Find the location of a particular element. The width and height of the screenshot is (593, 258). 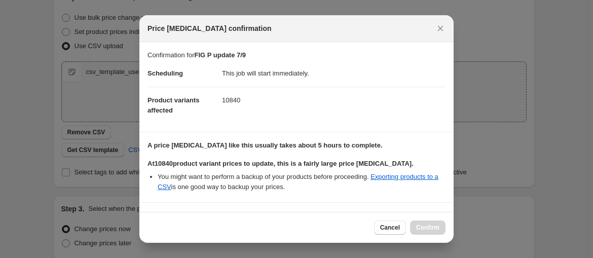

dd: This job will start immediately. is located at coordinates (334, 74).